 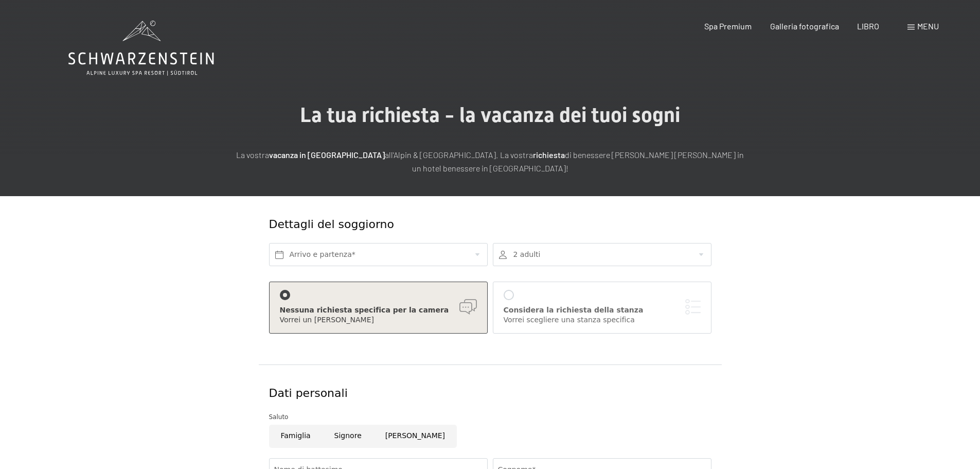 I want to click on font: Galleria fotografica, so click(x=805, y=26).